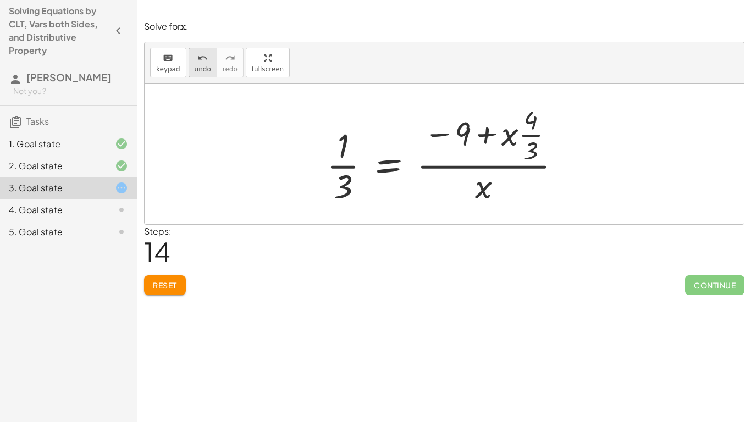  What do you see at coordinates (53, 210) in the screenshot?
I see `div: 4. Goal state` at bounding box center [53, 210].